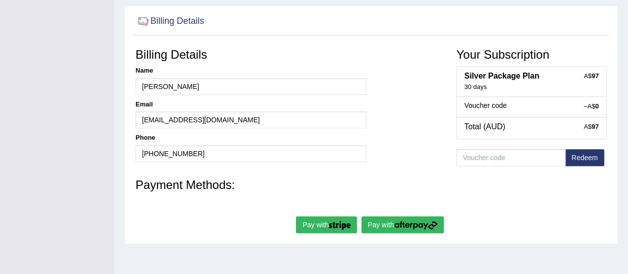 This screenshot has height=274, width=628. What do you see at coordinates (531, 87) in the screenshot?
I see `div: 30 days` at bounding box center [531, 87].